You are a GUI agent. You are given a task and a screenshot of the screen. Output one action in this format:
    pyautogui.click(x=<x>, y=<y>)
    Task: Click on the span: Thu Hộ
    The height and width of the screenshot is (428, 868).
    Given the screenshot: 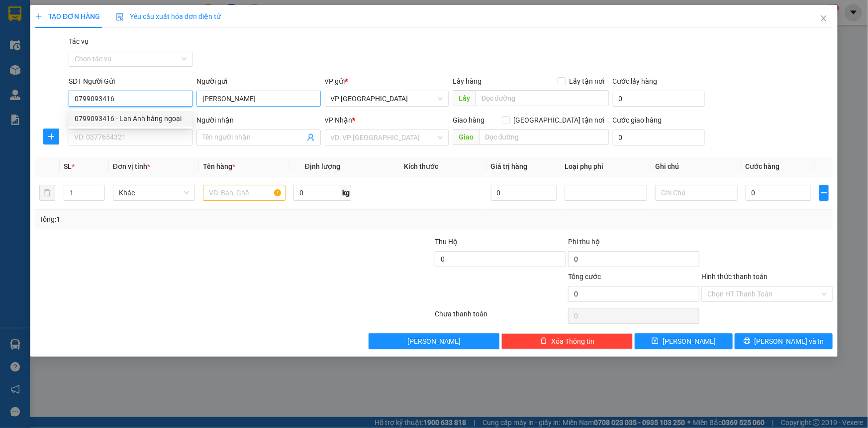 What is the action you would take?
    pyautogui.click(x=446, y=242)
    